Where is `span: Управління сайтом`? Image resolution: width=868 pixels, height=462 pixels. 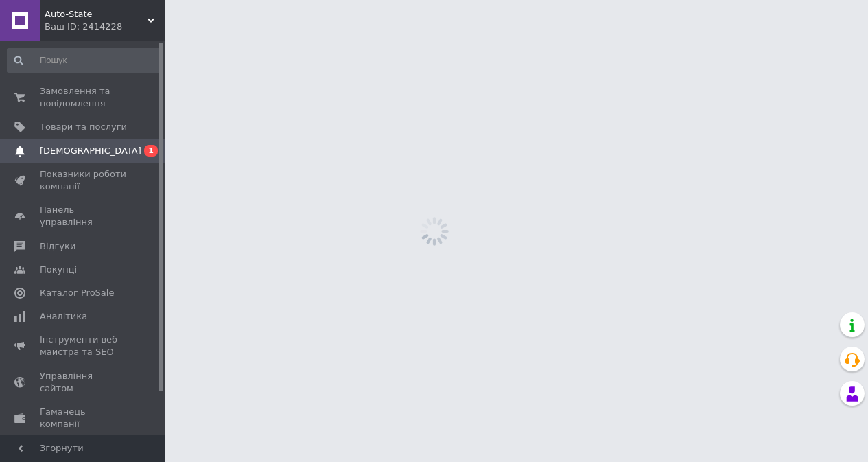 span: Управління сайтом is located at coordinates (83, 383).